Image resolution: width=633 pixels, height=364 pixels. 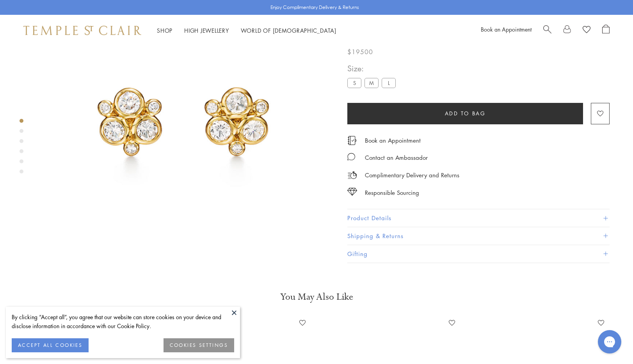 What do you see at coordinates (351, 157) in the screenshot?
I see `img: MessageIcon-01_2.svg` at bounding box center [351, 157].